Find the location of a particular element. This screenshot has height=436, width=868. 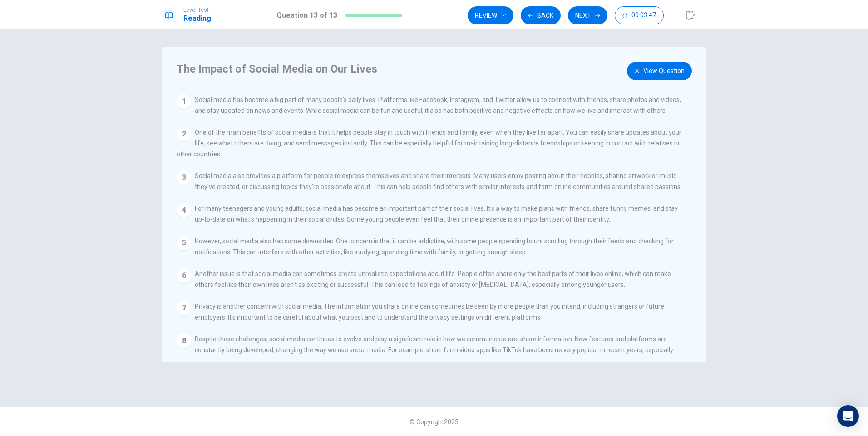

span: Level Test is located at coordinates (197, 10).